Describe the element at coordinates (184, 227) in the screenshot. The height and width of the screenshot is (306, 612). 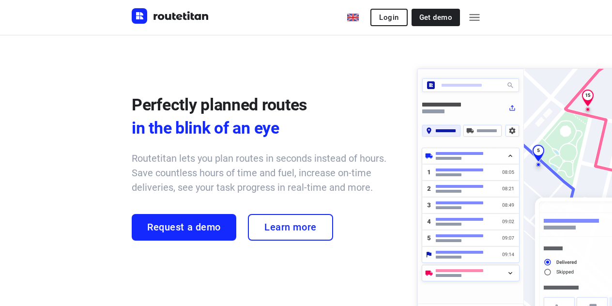
I see `a: Request a demo` at that location.